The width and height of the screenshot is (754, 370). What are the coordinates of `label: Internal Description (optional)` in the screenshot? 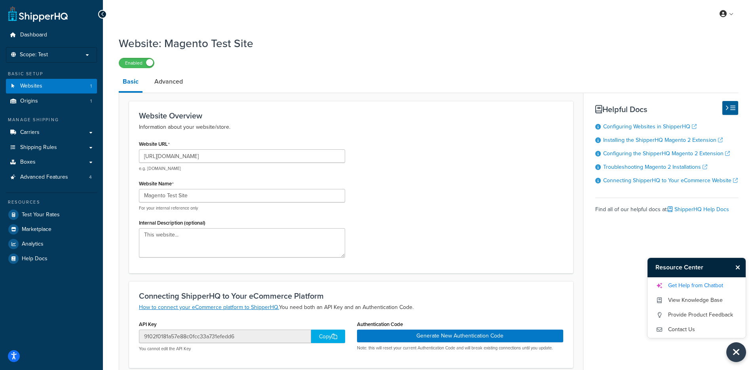 It's located at (172, 222).